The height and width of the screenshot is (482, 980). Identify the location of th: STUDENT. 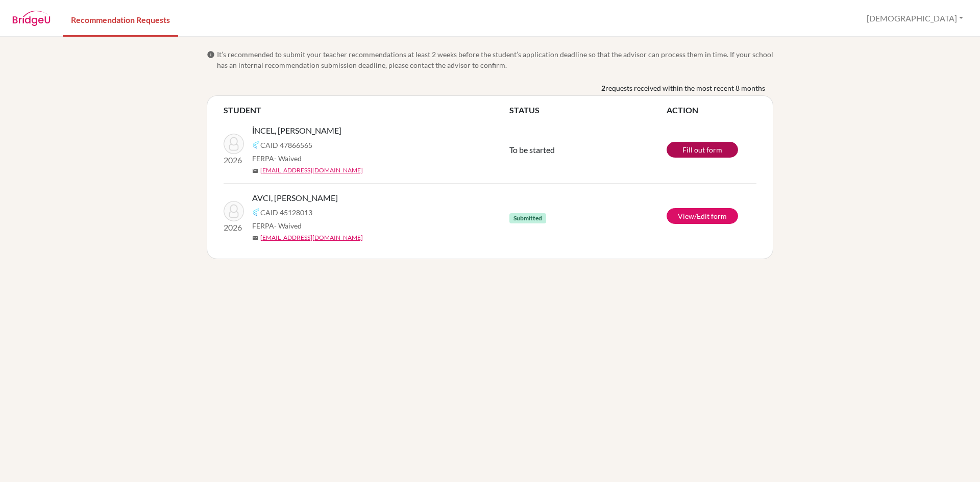
(366, 110).